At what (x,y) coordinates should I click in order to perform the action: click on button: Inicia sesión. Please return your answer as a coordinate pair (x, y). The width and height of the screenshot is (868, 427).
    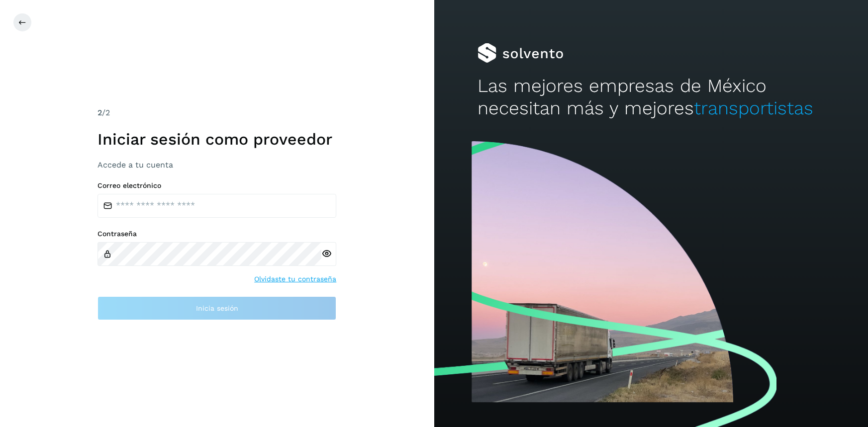
    Looking at the image, I should click on (217, 309).